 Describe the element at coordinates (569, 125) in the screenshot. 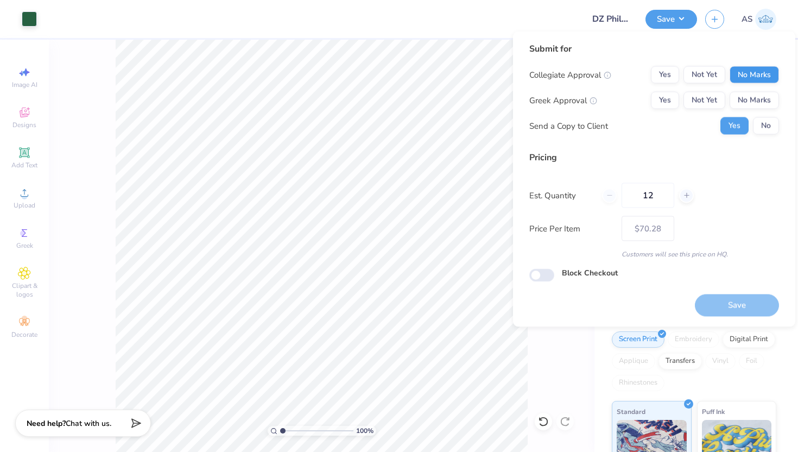

I see `div: Send a Copy to Client` at that location.